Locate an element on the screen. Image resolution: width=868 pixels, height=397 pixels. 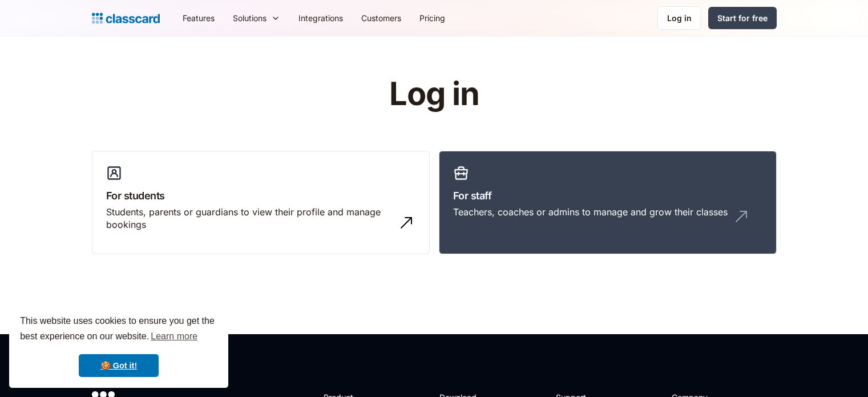
h1: Log in is located at coordinates (434, 94).